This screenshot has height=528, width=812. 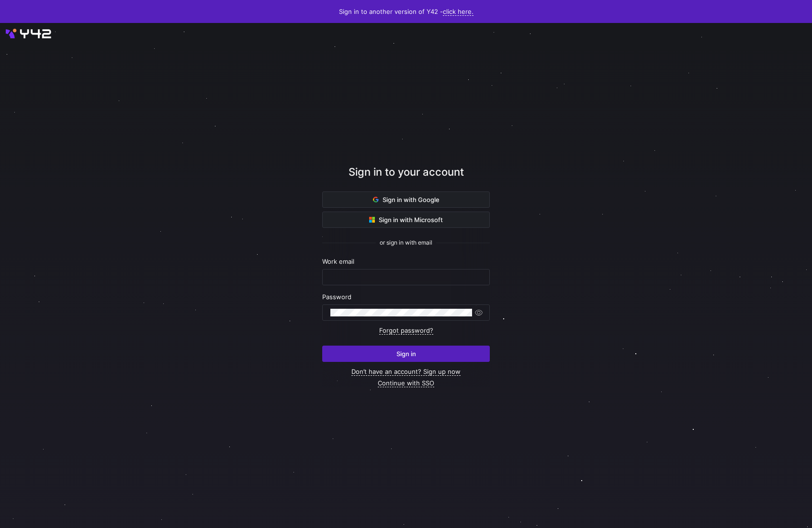 I want to click on a: Forgot password?, so click(x=406, y=330).